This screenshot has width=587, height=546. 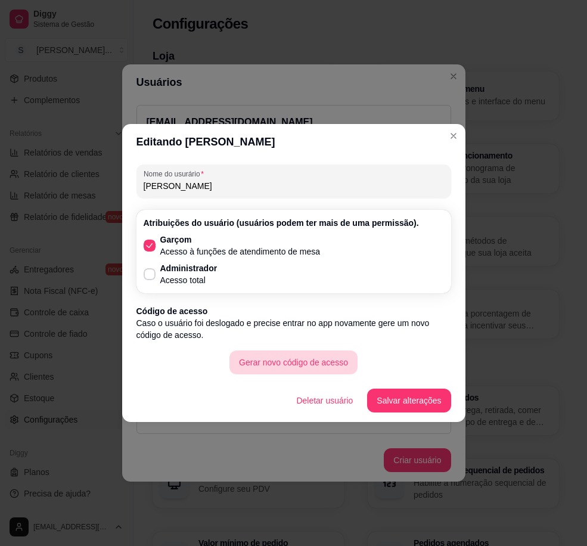 I want to click on button: Close, so click(x=453, y=136).